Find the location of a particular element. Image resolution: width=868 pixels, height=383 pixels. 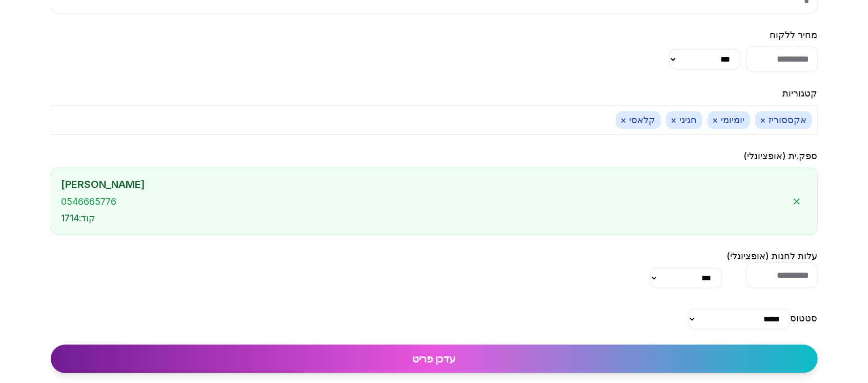

label: עלות לחנות (אופציונלי) is located at coordinates (772, 256).